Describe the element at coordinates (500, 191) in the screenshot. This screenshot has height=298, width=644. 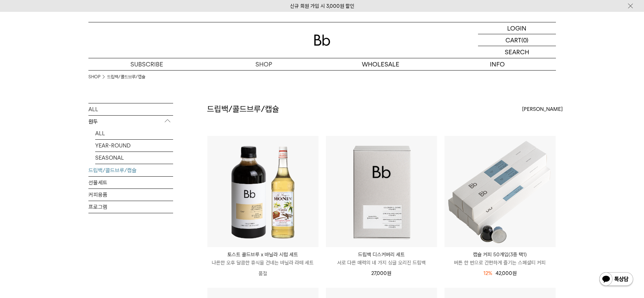
I see `img: 캡슐 커피 50개입(3종 택1)` at that location.